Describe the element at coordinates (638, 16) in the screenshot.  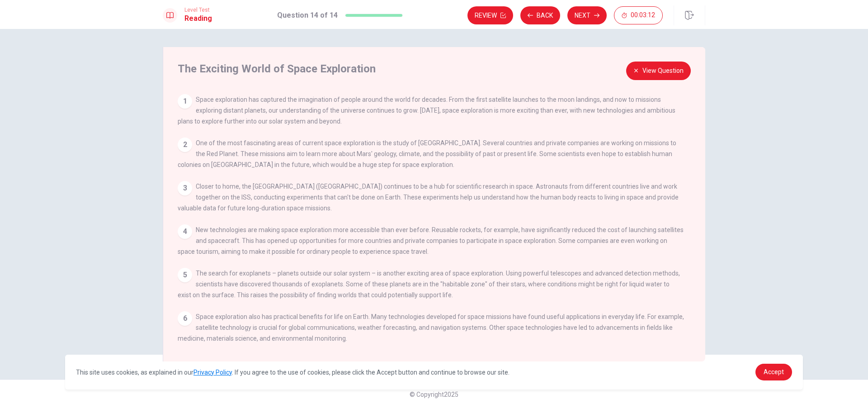
I see `button: 00:03:12` at that location.